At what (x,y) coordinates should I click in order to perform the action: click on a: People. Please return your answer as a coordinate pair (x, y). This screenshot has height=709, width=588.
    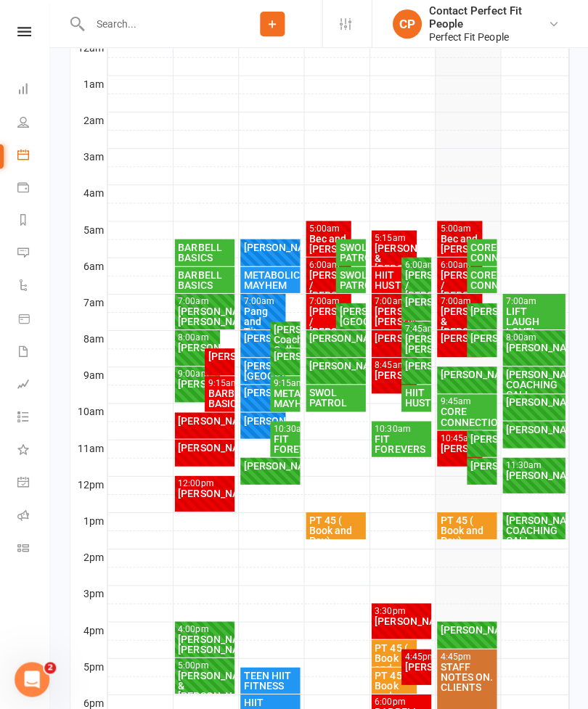
    Looking at the image, I should click on (33, 123).